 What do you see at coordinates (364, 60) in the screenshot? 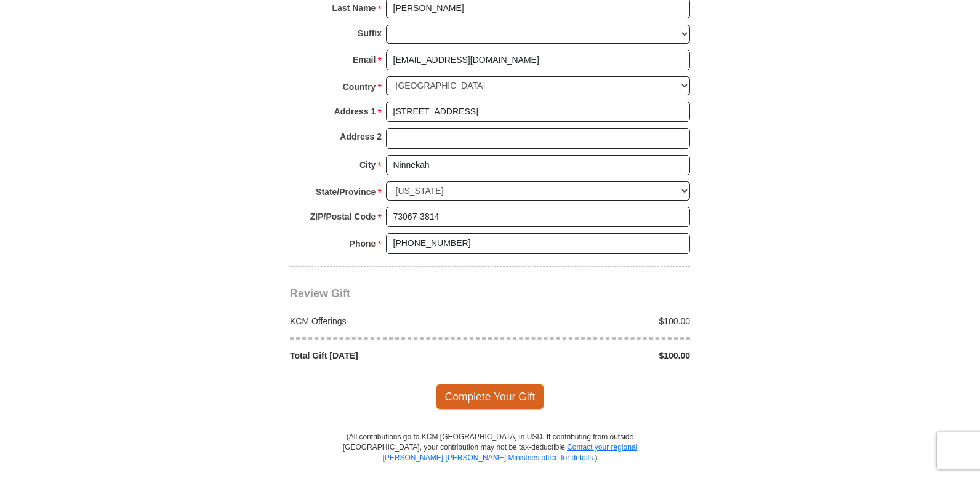
I see `strong: Email` at bounding box center [364, 60].